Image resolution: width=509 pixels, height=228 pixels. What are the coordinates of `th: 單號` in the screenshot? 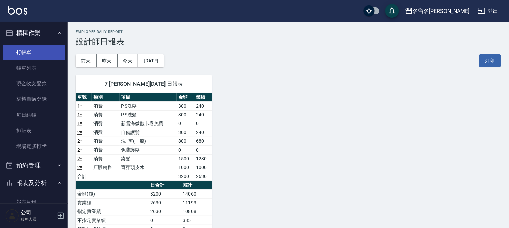 It's located at (83, 97).